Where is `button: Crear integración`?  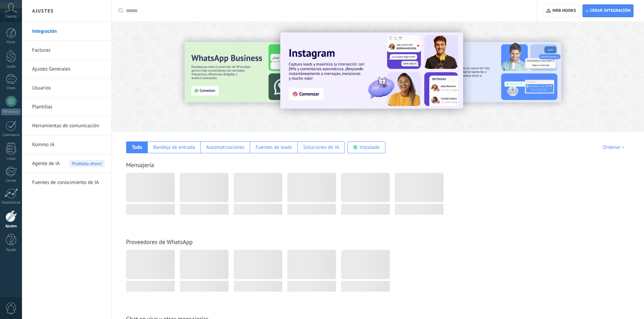
button: Crear integración is located at coordinates (608, 11).